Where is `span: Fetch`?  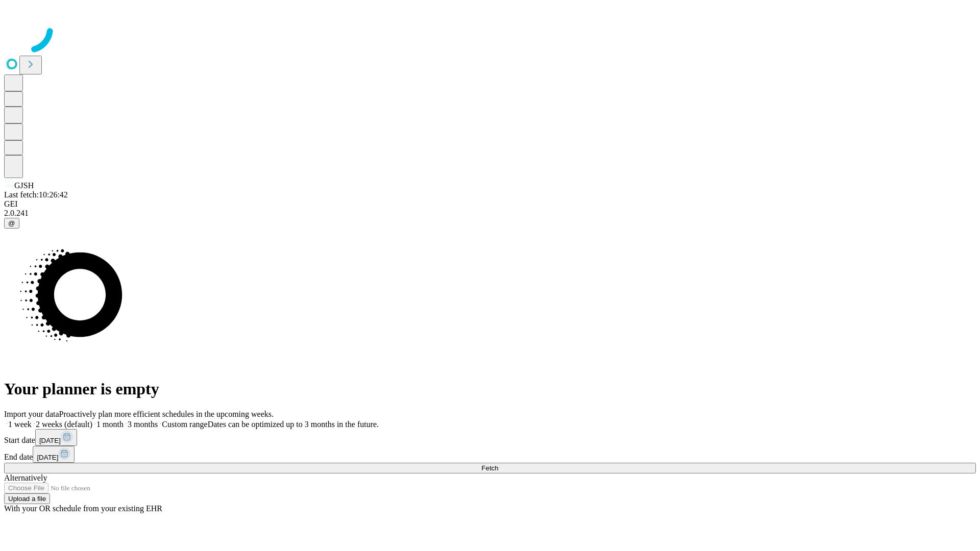 span: Fetch is located at coordinates (490, 468).